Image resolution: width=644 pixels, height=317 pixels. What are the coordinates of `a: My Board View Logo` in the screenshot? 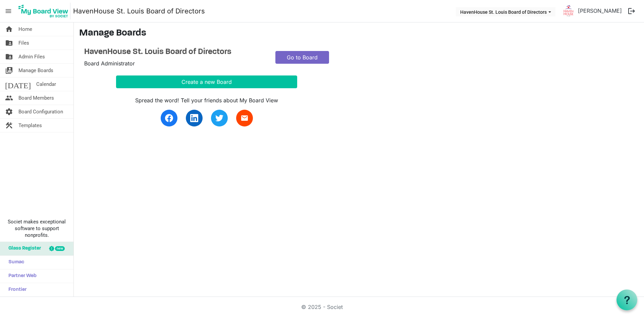 It's located at (44, 11).